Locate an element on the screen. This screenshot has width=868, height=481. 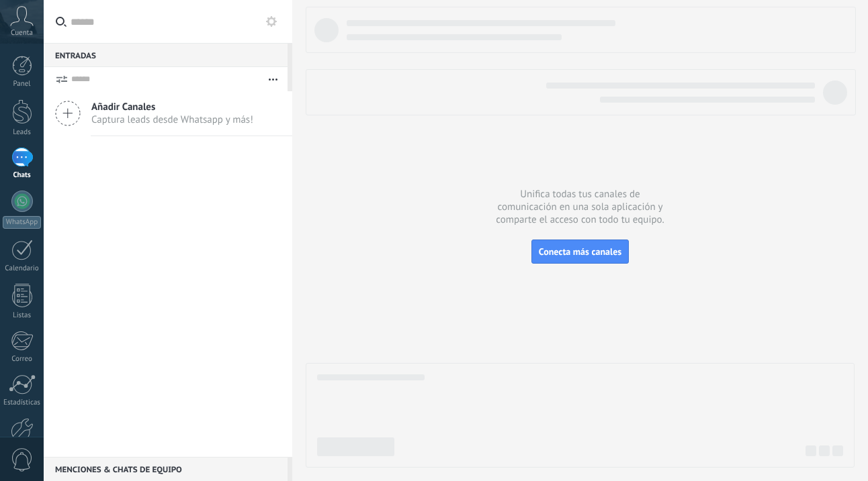
span: Captura leads desde Whatsapp y más! is located at coordinates (172, 120).